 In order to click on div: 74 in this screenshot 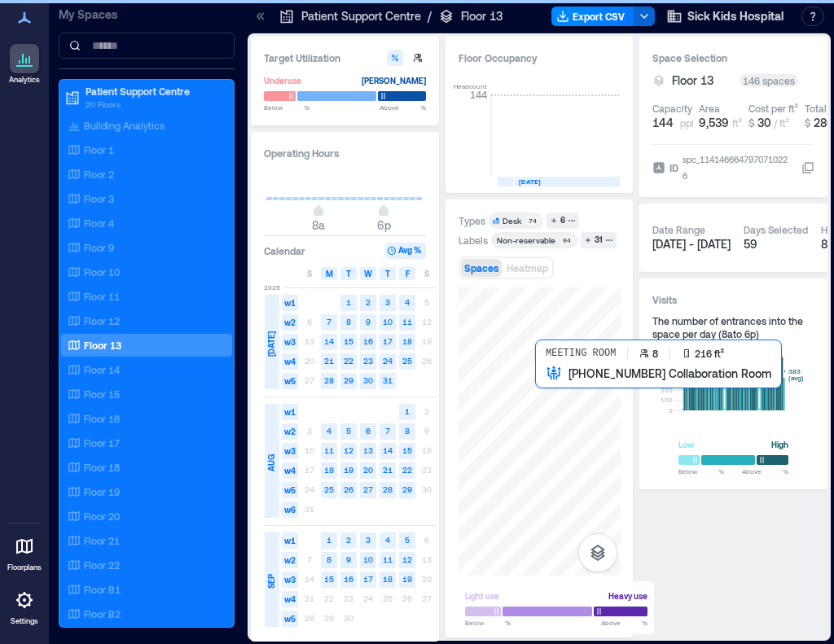, I will do `click(533, 221)`.